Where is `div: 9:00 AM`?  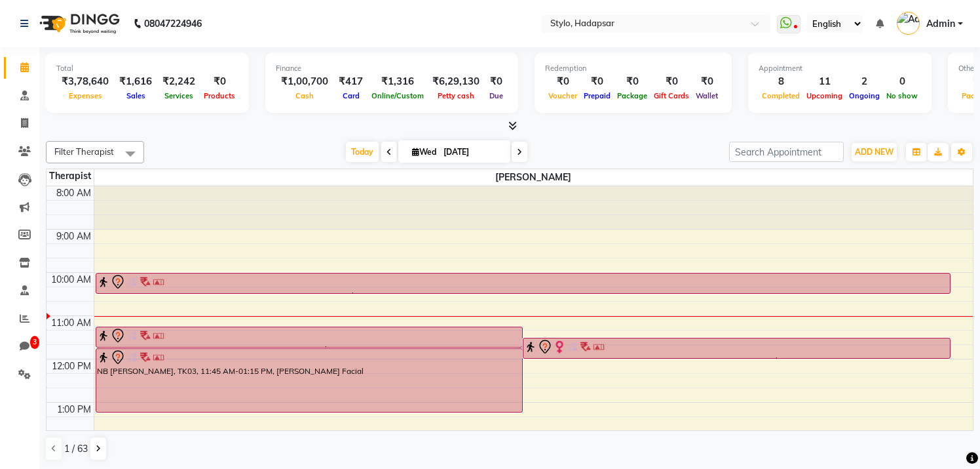 div: 9:00 AM is located at coordinates (73, 236).